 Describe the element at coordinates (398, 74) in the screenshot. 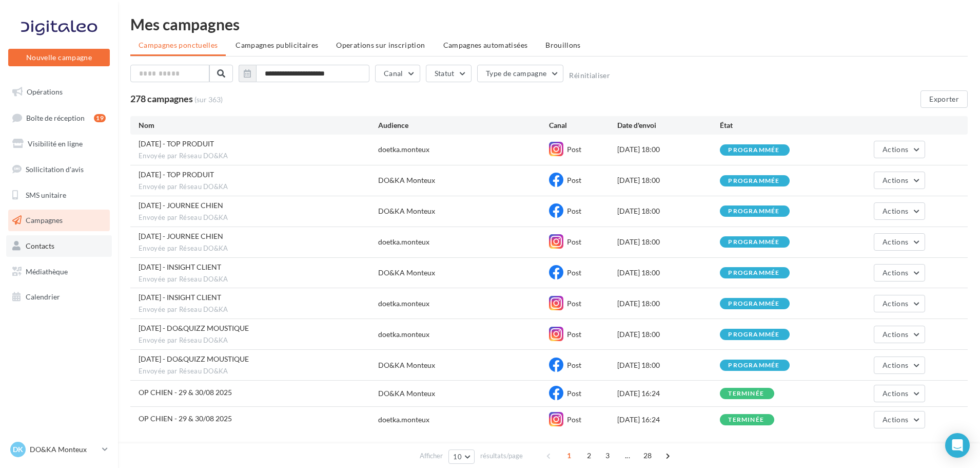

I see `button: Canal` at that location.